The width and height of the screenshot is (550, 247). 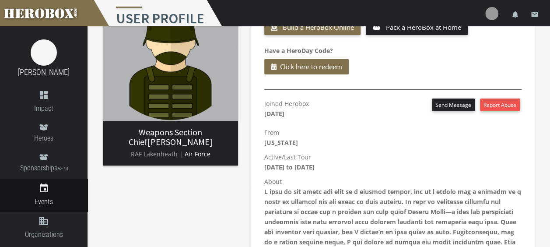 I want to click on span: Pack a HeroBox at Home, so click(x=424, y=27).